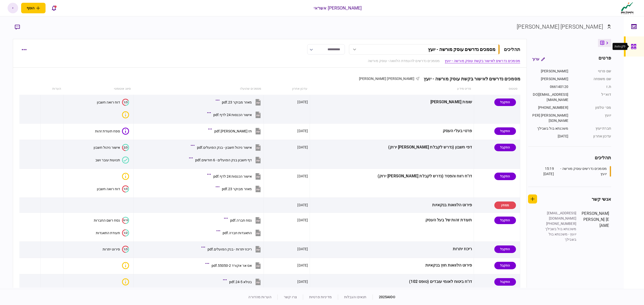 The image size is (644, 305). Describe the element at coordinates (113, 189) in the screenshot. I see `button: 1/3דוח רואה חשבון` at that location.